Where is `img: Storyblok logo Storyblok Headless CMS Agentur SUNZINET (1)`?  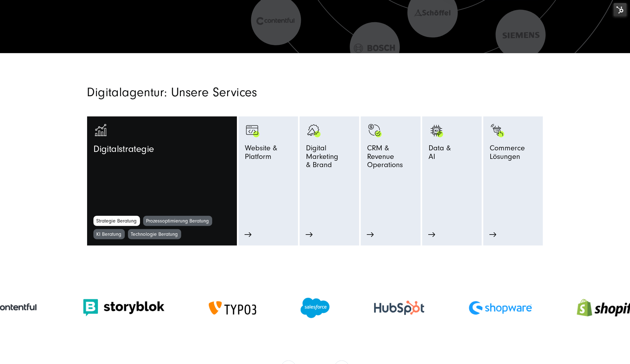 img: Storyblok logo Storyblok Headless CMS Agentur SUNZINET (1) is located at coordinates (124, 307).